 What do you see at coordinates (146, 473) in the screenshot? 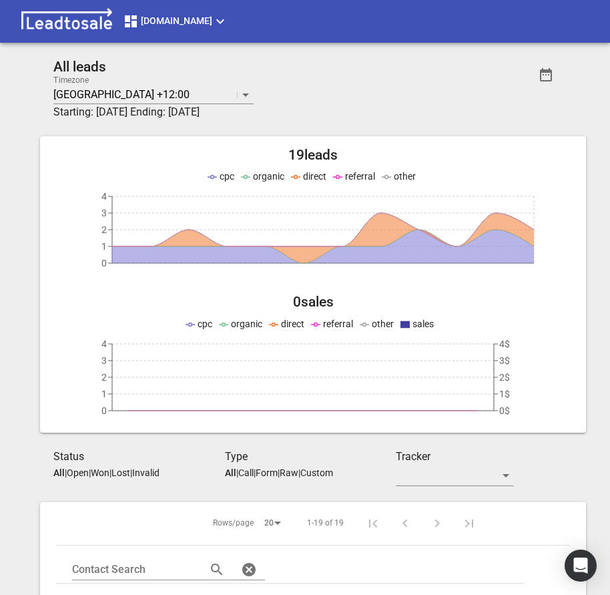
I see `p: Invalid` at bounding box center [146, 473].